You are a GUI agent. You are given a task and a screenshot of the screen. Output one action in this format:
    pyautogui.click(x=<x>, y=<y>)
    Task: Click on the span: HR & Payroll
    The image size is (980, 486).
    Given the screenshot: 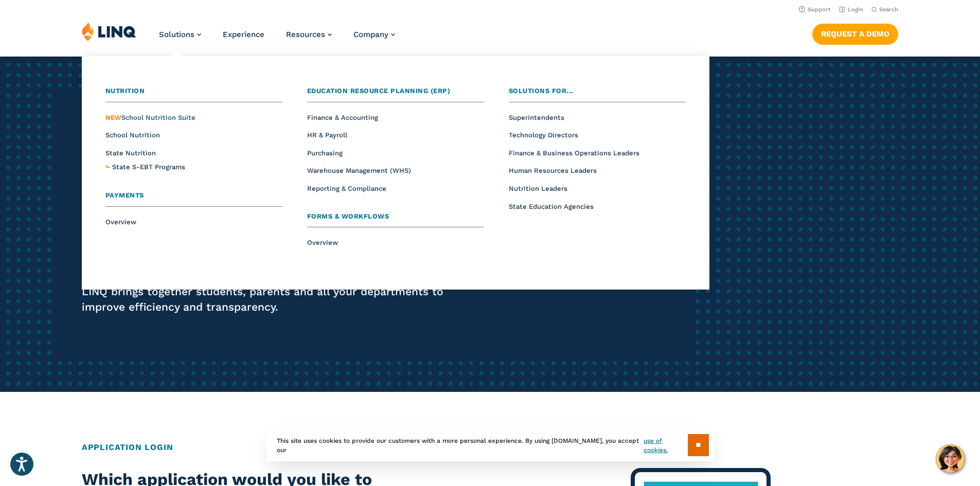 What is the action you would take?
    pyautogui.click(x=327, y=135)
    